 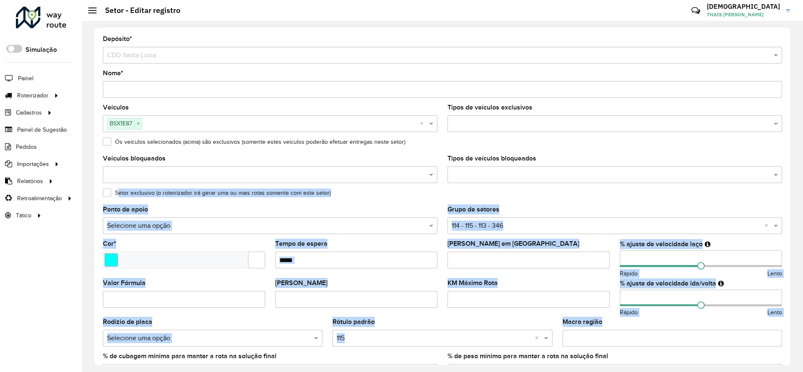 I want to click on input: Select a color, so click(x=111, y=260).